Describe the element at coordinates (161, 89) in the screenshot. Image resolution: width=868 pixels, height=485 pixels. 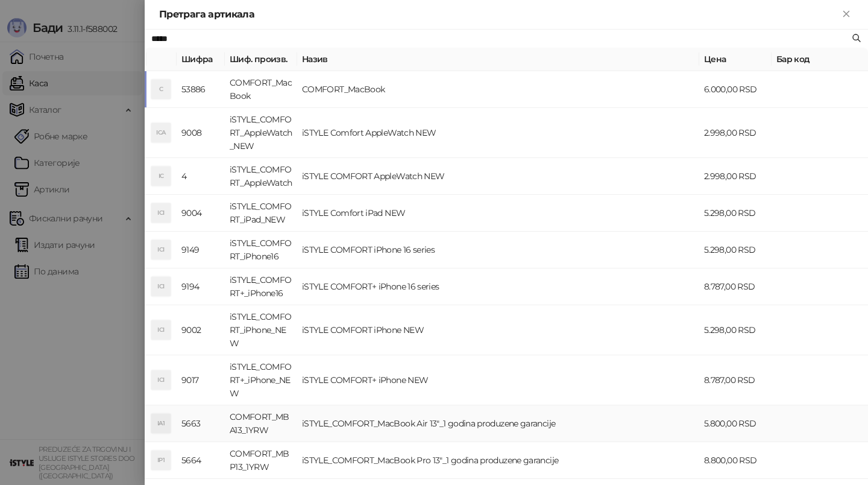
I see `div: C` at that location.